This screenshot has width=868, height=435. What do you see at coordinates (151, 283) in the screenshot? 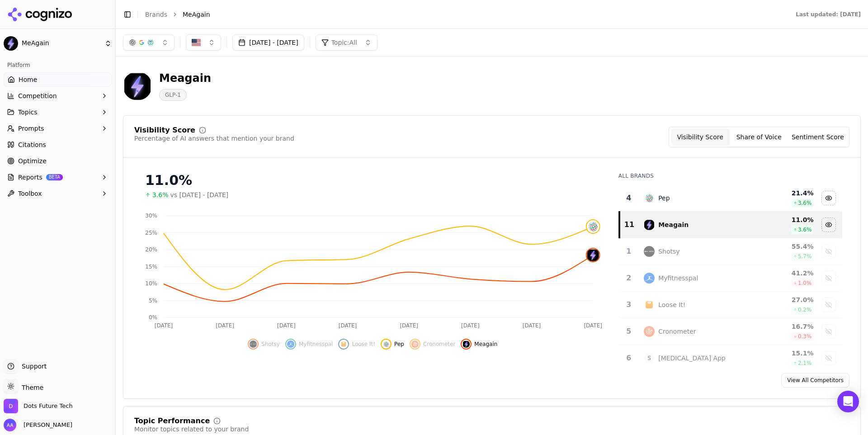
I see `tspan: 10%` at bounding box center [151, 283].